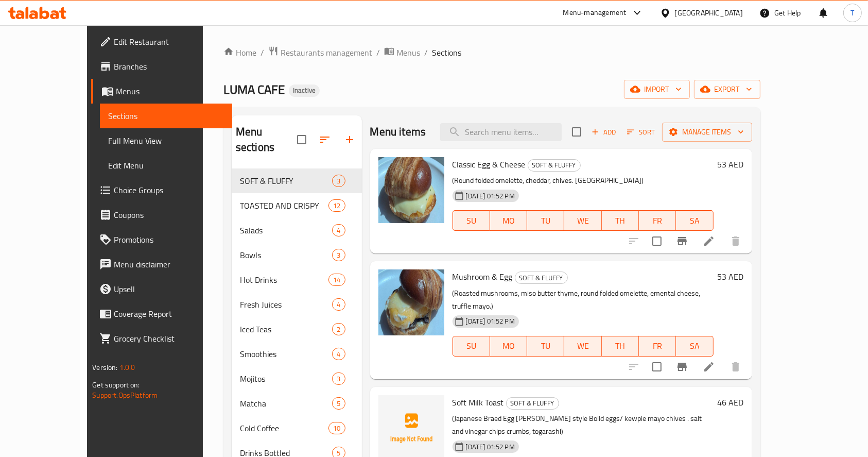 This screenshot has width=868, height=457. What do you see at coordinates (297, 181) in the screenshot?
I see `div: SOFT & FLUFFY3` at bounding box center [297, 181].